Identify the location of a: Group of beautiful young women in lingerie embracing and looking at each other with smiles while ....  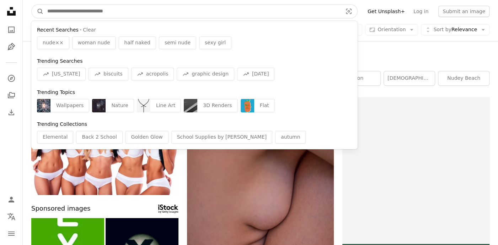
(105, 146).